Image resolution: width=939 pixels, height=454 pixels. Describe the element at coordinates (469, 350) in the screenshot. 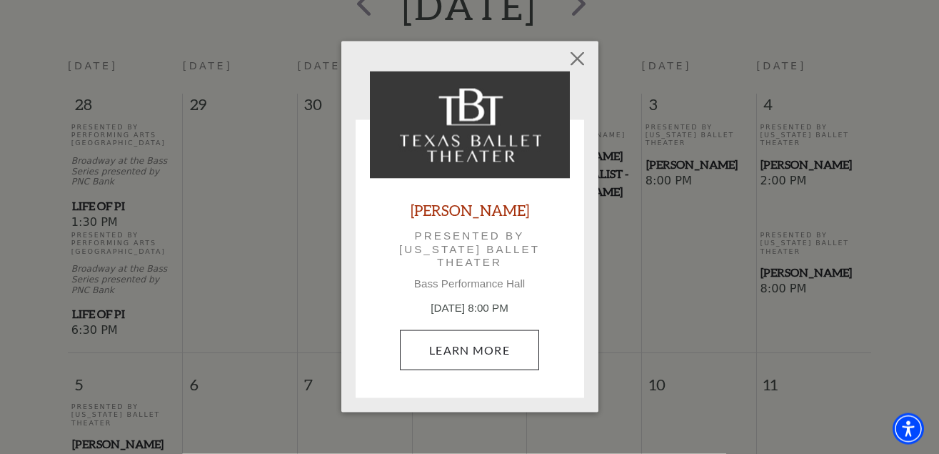

I see `a: October 3, 8:00 PM Learn More` at that location.